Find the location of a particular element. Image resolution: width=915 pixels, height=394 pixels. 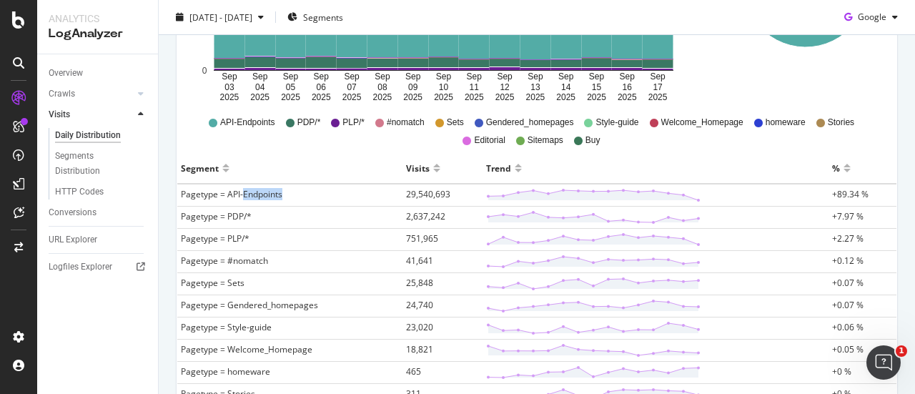

span: 24,740 is located at coordinates (419, 304).